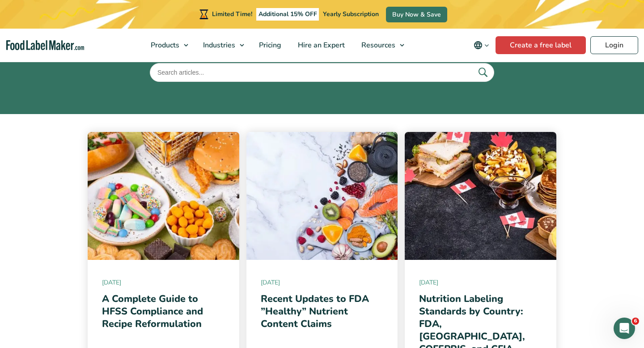 This screenshot has width=644, height=348. What do you see at coordinates (287, 14) in the screenshot?
I see `span: Additional 15% OFF` at bounding box center [287, 14].